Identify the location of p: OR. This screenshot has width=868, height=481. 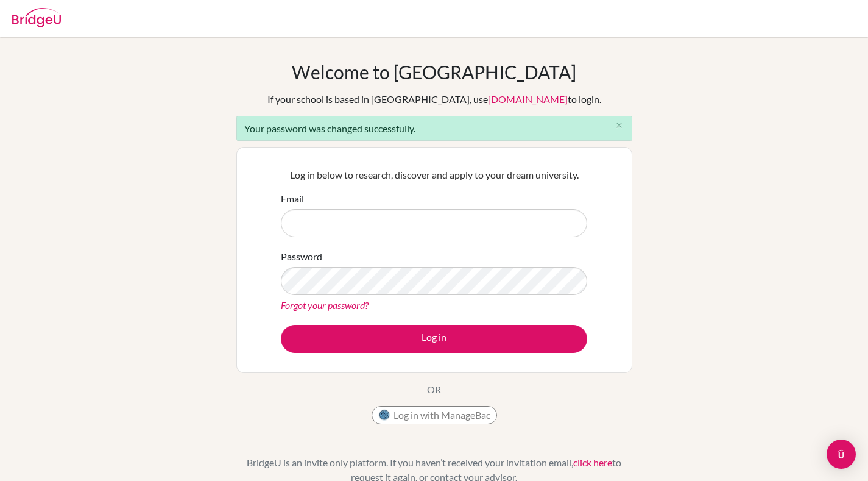
(434, 390).